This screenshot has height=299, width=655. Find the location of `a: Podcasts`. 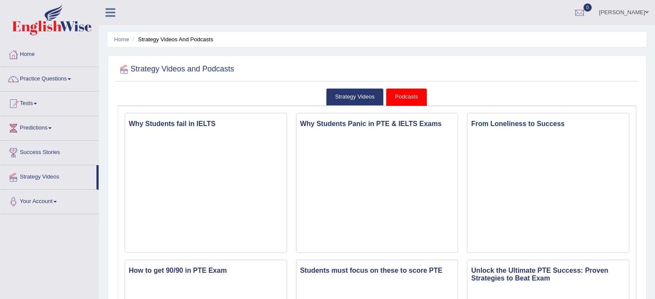

a: Podcasts is located at coordinates (406, 97).